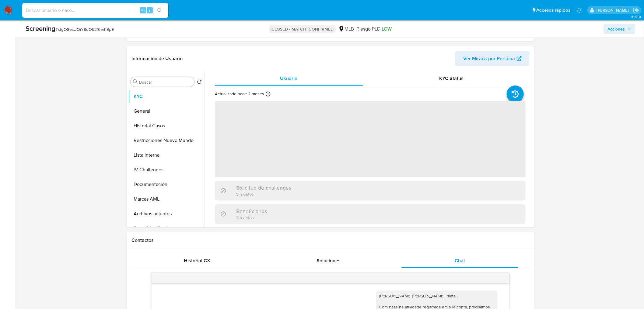 This screenshot has height=309, width=644. Describe the element at coordinates (166, 126) in the screenshot. I see `button: Historial Casos` at that location.